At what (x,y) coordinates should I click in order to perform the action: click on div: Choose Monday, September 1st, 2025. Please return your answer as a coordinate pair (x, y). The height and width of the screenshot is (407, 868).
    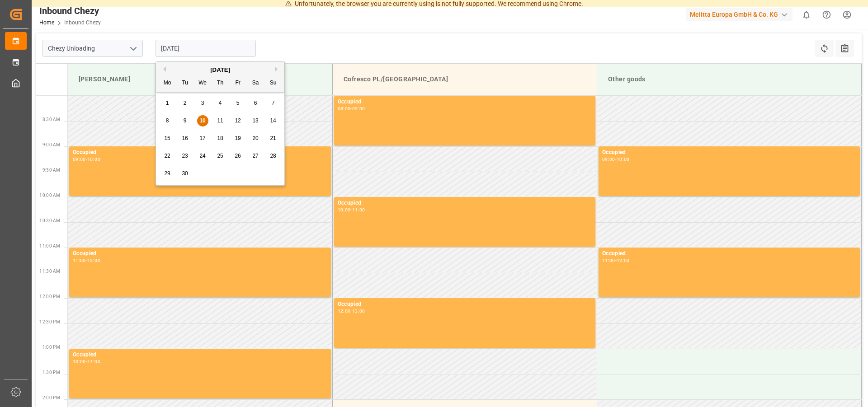
    Looking at the image, I should click on (167, 103).